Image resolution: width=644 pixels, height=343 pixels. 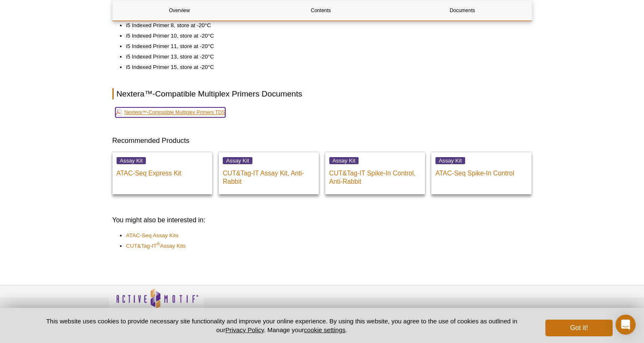 I want to click on button: cookie settings, so click(x=324, y=329).